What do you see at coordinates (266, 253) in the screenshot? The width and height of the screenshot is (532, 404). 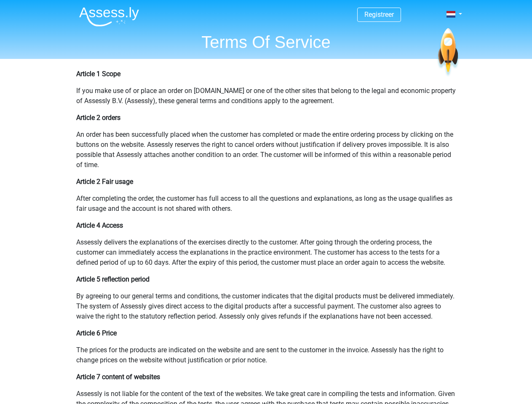 I see `p: Assessly delivers the explanations of the exercises directly to the customer. After going through...` at bounding box center [266, 253].